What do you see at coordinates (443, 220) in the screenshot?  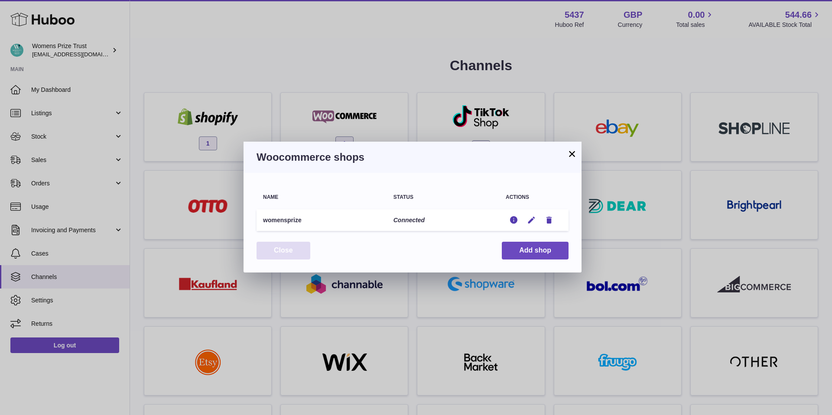 I see `td: Connected` at bounding box center [443, 220].